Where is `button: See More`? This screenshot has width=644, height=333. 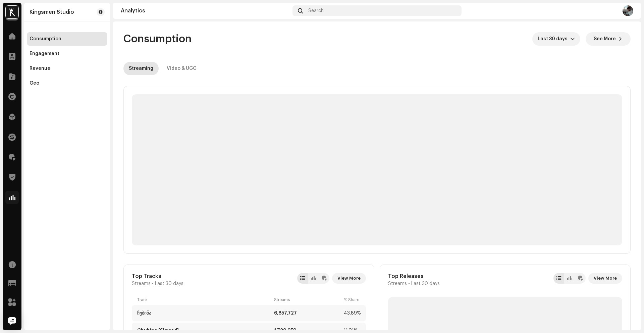 button: See More is located at coordinates (608, 39).